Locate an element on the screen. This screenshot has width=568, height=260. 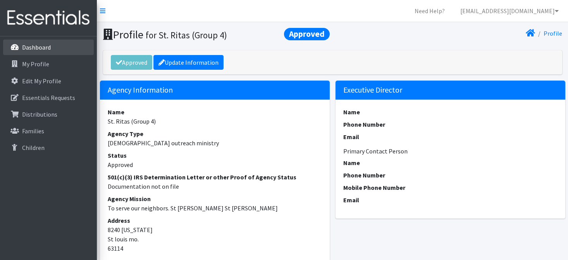
a: My Profile is located at coordinates (48, 64).